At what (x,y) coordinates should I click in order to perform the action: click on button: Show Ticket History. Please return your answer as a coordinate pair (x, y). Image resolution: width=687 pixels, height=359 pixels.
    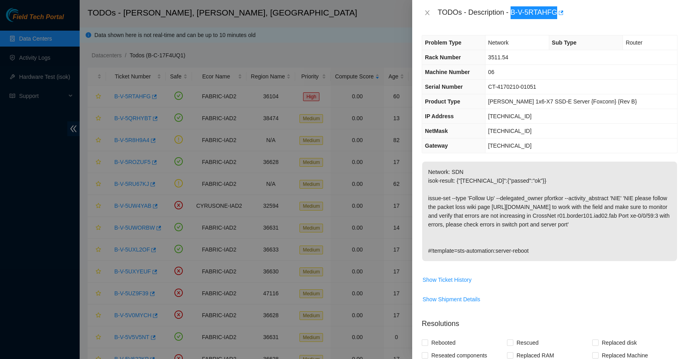
    Looking at the image, I should click on (447, 280).